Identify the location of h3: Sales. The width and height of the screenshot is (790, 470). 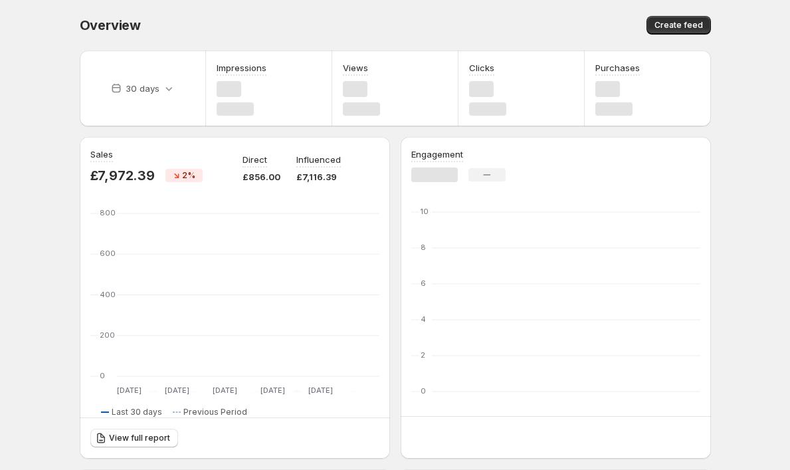
(102, 154).